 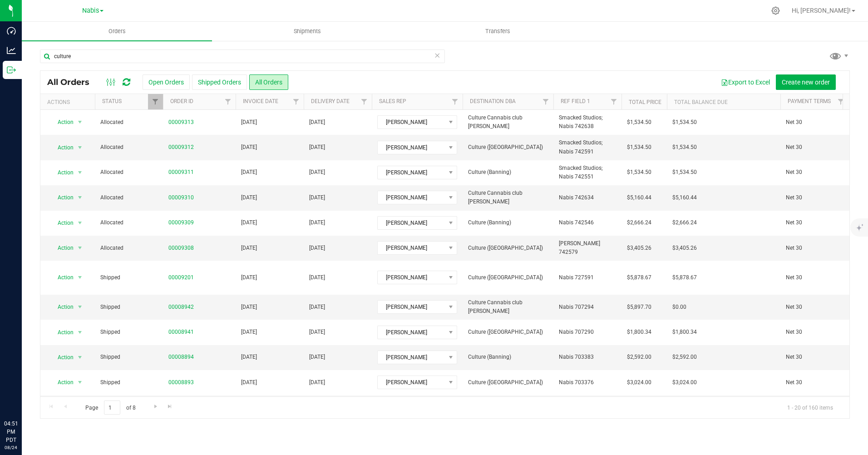 What do you see at coordinates (575, 101) in the screenshot?
I see `a: Ref Field 1` at bounding box center [575, 101].